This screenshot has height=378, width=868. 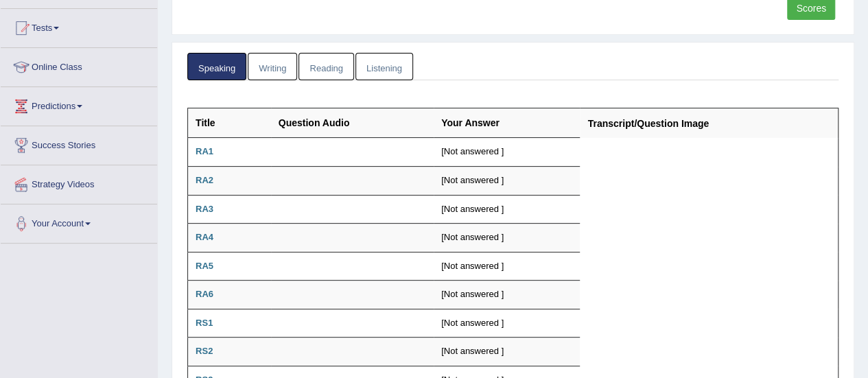 What do you see at coordinates (204, 293) in the screenshot?
I see `b: RA6` at bounding box center [204, 293].